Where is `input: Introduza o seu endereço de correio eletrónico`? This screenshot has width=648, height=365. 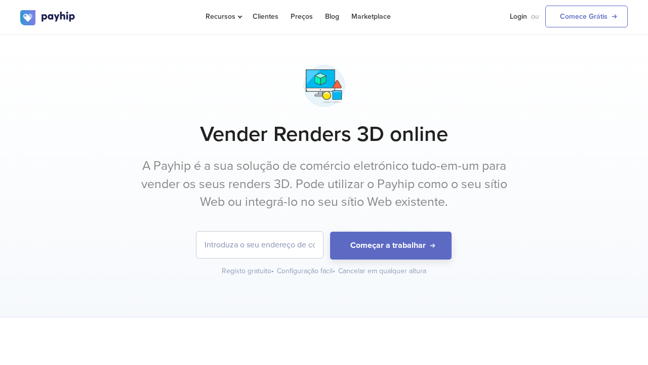 input: Introduza o seu endereço de correio eletrónico is located at coordinates (260, 245).